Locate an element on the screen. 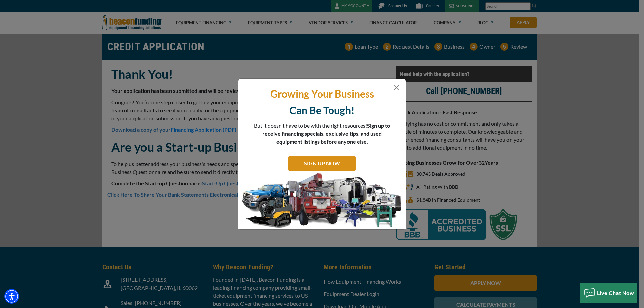 The image size is (644, 308). div: Accessibility Menu is located at coordinates (12, 296).